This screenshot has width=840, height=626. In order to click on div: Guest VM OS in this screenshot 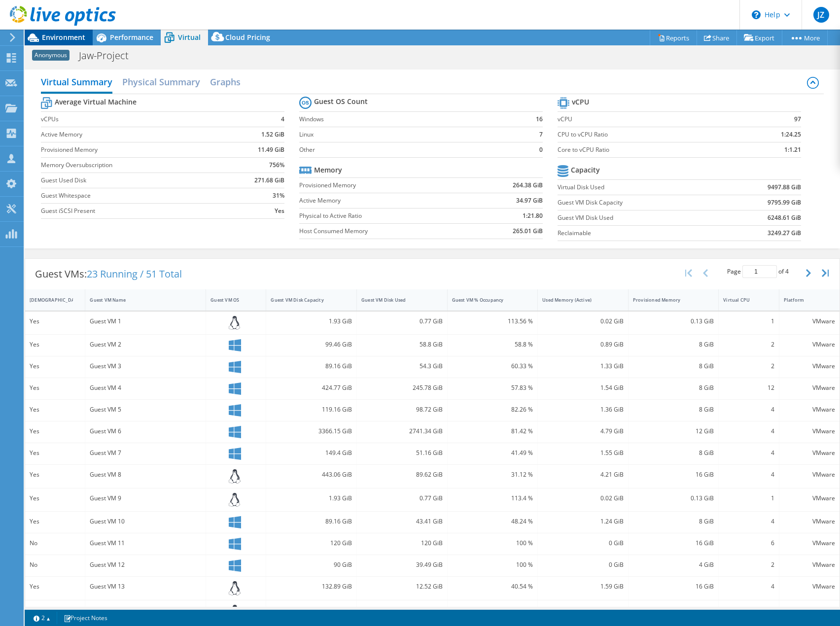, I will do `click(229, 300)`.